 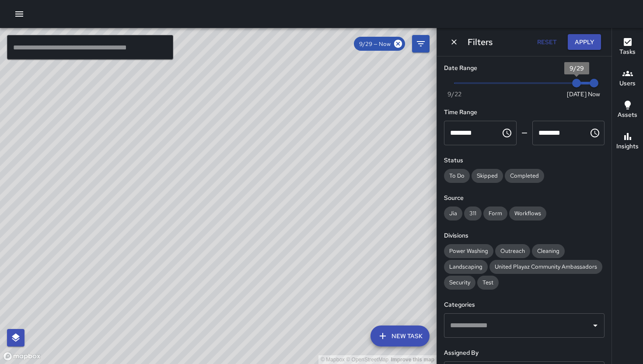 I want to click on h6: Time Range, so click(x=524, y=112).